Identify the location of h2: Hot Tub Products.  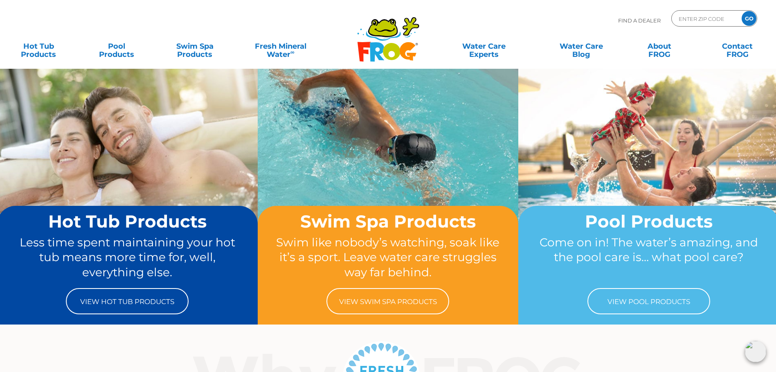
(127, 221).